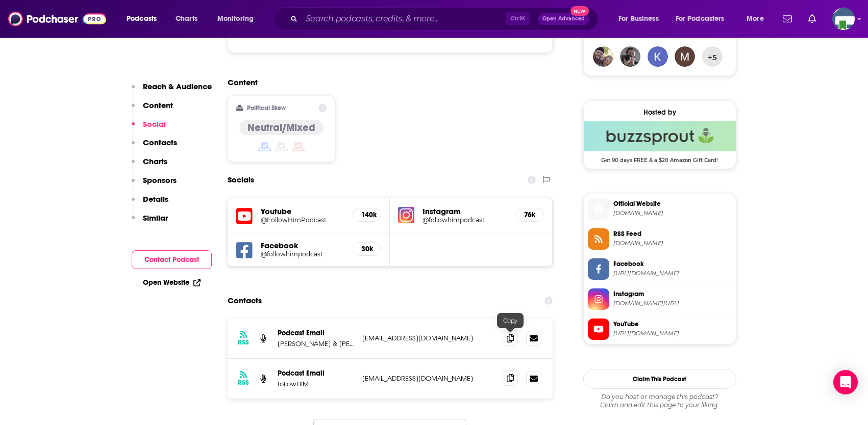 The width and height of the screenshot is (868, 425). Describe the element at coordinates (58, 19) in the screenshot. I see `img: Podchaser - Follow, Share and Rate Podcasts` at that location.